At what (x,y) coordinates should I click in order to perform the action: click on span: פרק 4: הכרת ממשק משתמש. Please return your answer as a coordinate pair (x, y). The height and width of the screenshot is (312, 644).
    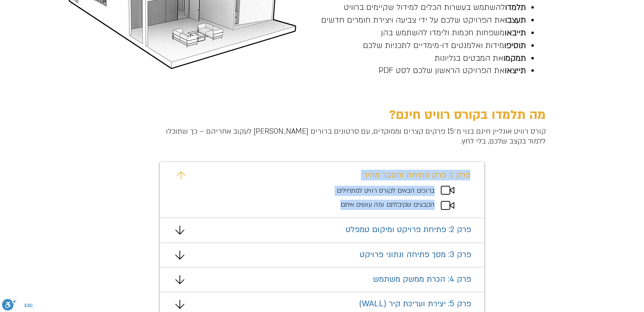
    Looking at the image, I should click on (422, 279).